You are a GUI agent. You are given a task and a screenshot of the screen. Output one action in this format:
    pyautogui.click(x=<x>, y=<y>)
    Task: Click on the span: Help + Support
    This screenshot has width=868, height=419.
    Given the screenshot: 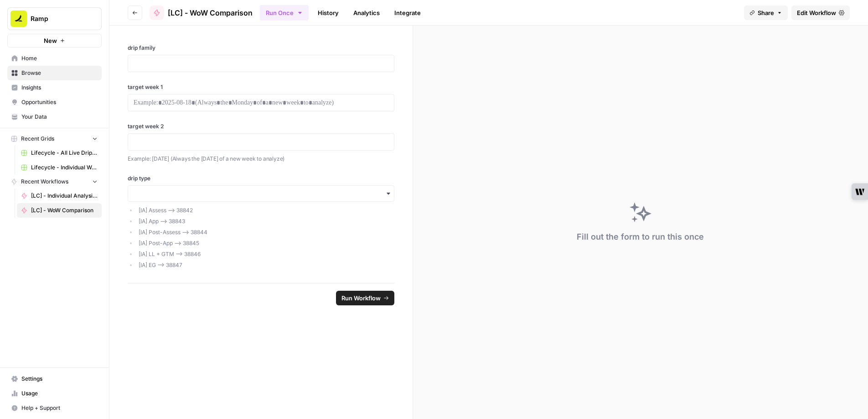 What is the action you would take?
    pyautogui.click(x=59, y=408)
    